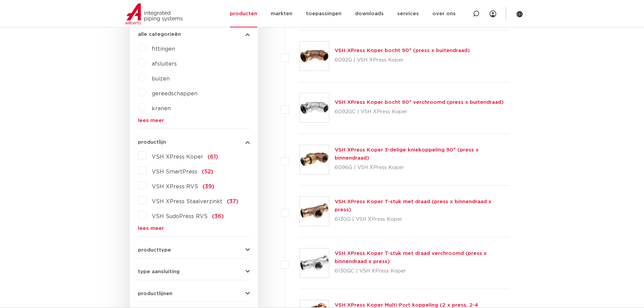  I want to click on img: Thumbnail for VSH XPress Koper 3-delige kniekoppeling 90° (press x binnendraad), so click(314, 160).